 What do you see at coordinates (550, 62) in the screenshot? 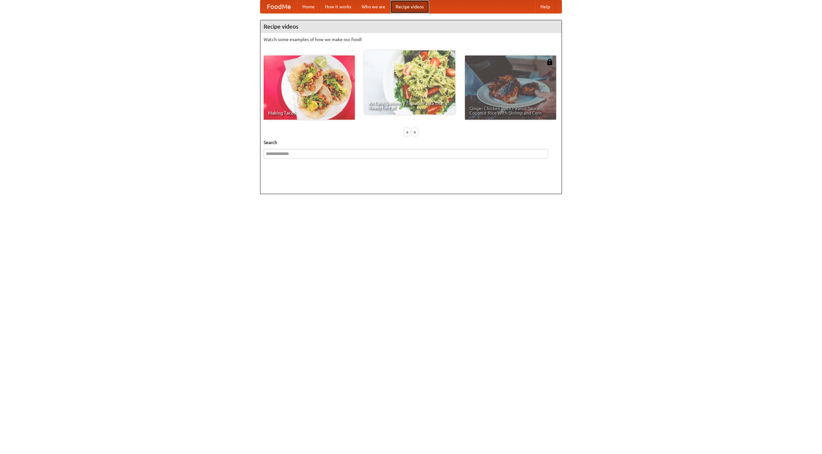
I see `img: 483408.png` at bounding box center [550, 62].